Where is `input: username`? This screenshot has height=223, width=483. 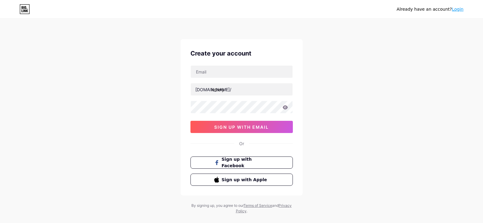
input: username is located at coordinates (242, 89).